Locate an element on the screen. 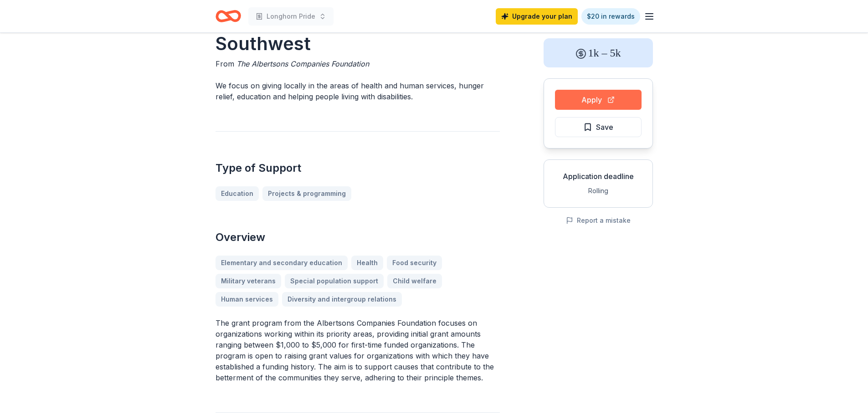 This screenshot has width=868, height=415. div: Rolling is located at coordinates (598, 190).